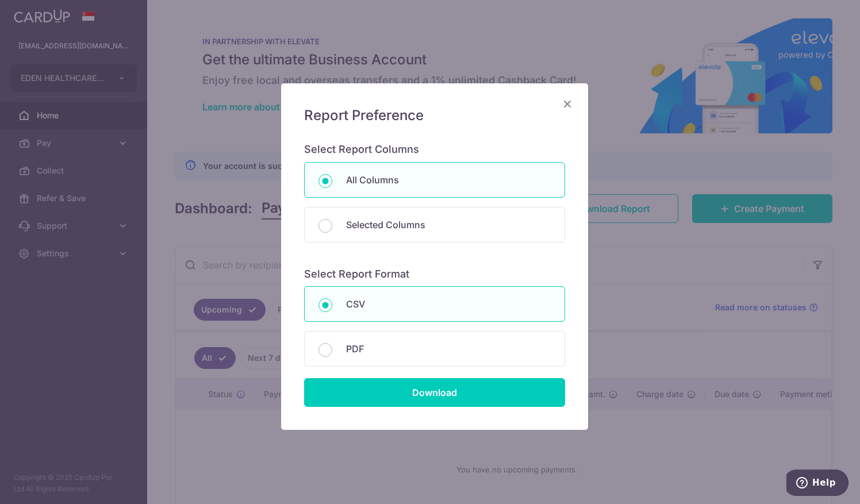 The height and width of the screenshot is (504, 860). Describe the element at coordinates (449, 180) in the screenshot. I see `p: All Columns` at that location.